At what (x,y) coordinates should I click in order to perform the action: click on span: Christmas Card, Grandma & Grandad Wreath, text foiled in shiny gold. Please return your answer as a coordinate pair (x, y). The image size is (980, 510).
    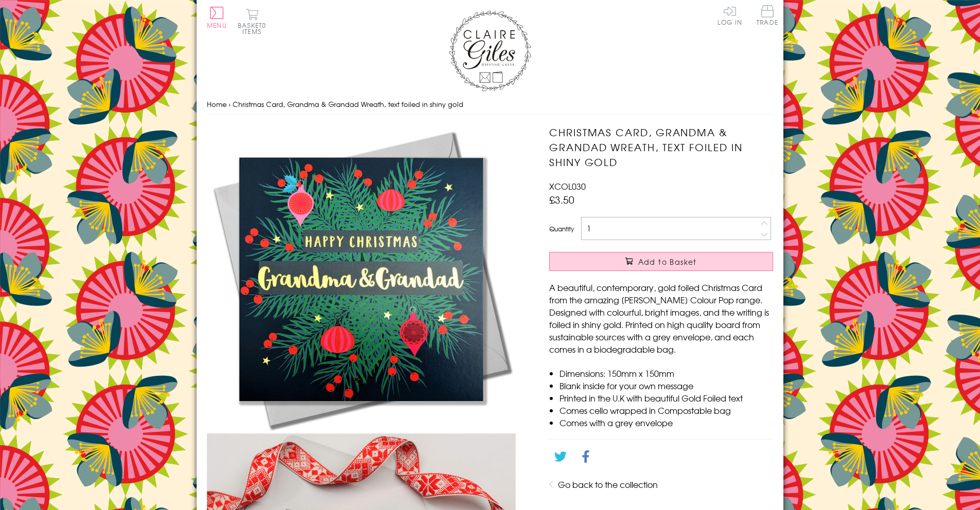
    Looking at the image, I should click on (348, 104).